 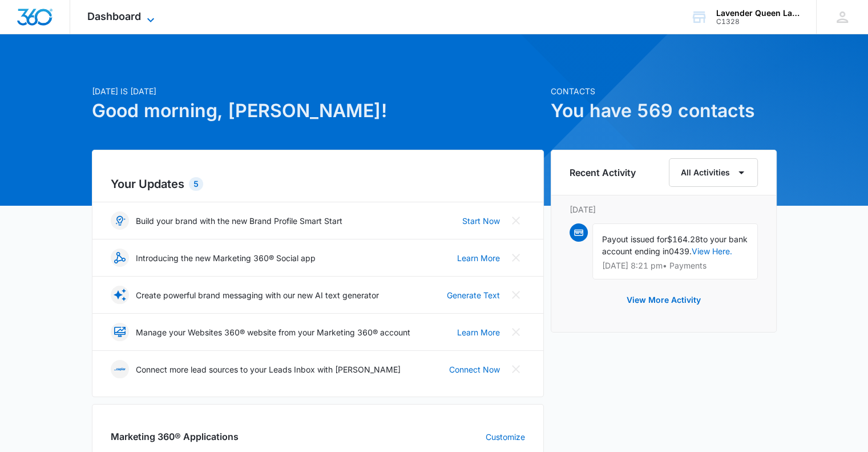 I want to click on a: Start Now, so click(x=481, y=221).